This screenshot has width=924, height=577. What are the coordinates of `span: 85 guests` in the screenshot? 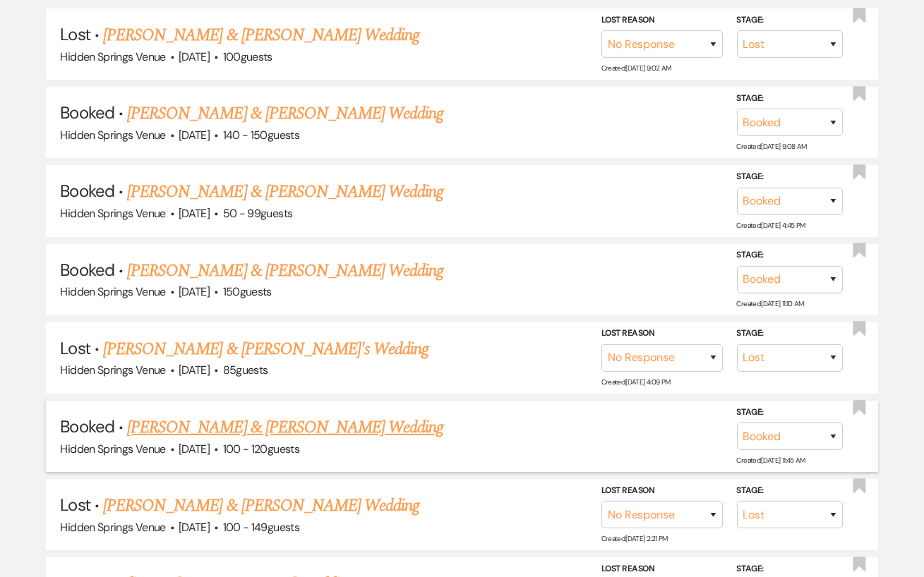 It's located at (245, 370).